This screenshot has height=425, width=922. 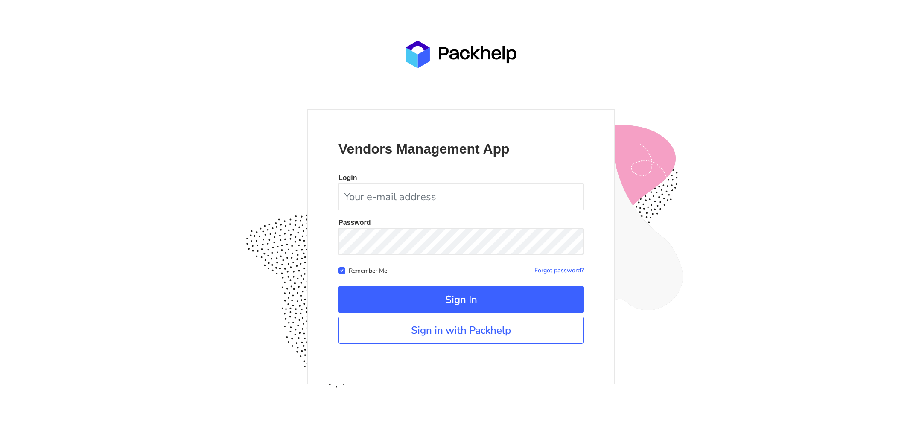 What do you see at coordinates (461, 330) in the screenshot?
I see `a: Sign in with Packhelp` at bounding box center [461, 330].